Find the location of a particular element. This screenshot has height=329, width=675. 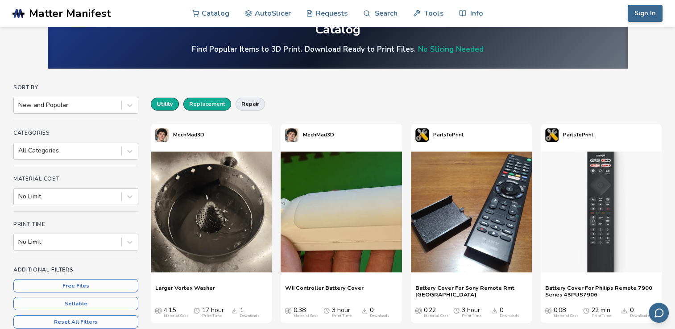

h4: Print Time is located at coordinates (76, 224).